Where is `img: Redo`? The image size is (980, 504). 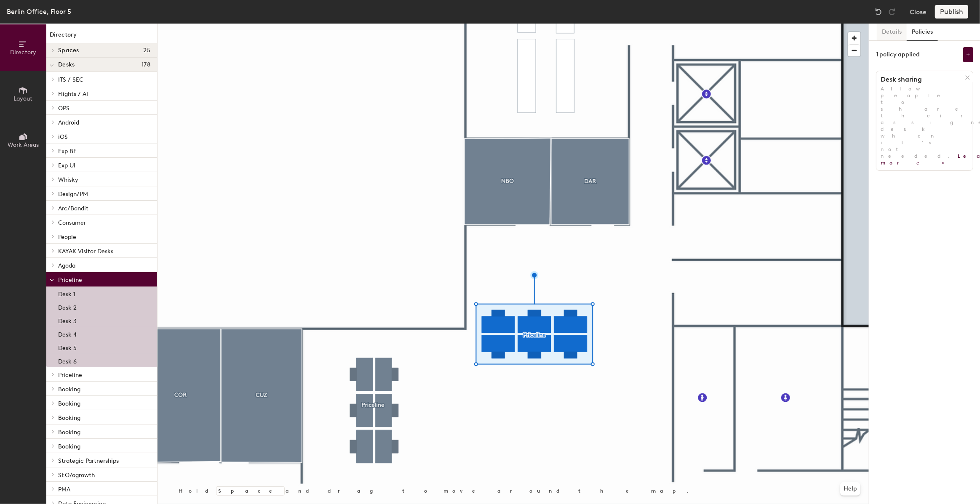 img: Redo is located at coordinates (892, 11).